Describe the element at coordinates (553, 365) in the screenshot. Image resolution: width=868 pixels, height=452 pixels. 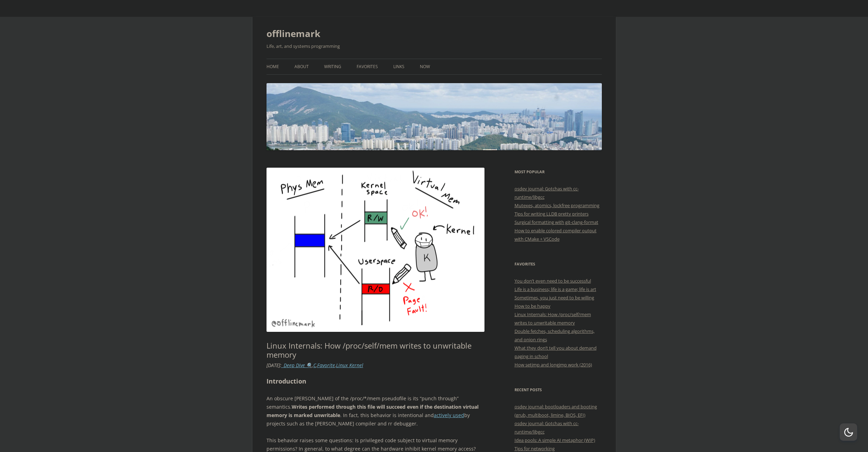
I see `a: How setjmp and longjmp work (2016)` at that location.